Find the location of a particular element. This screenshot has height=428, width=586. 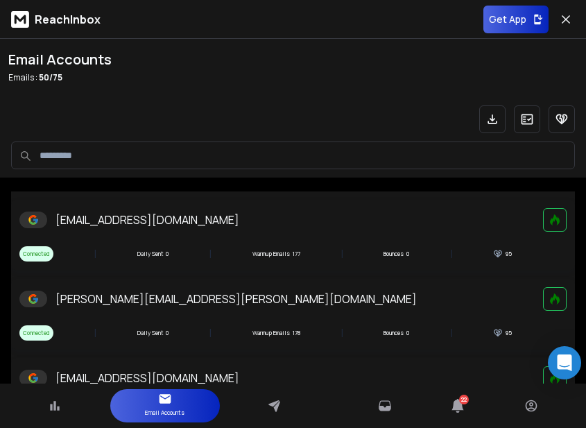

button: Get App is located at coordinates (516, 19).